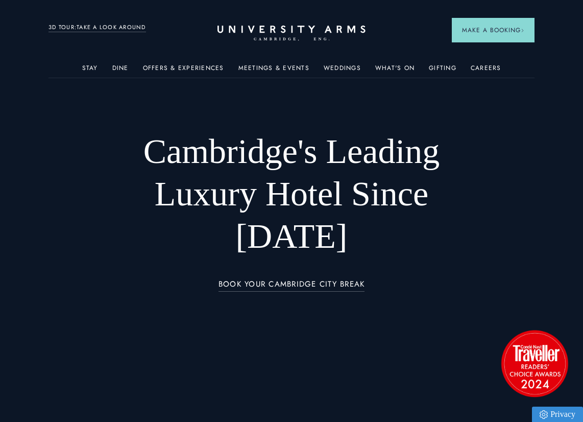 The image size is (583, 422). Describe the element at coordinates (535, 363) in the screenshot. I see `img: image-2524eff8f0c5d55edbf694693304c4387916dea5-1501x1501-png` at that location.